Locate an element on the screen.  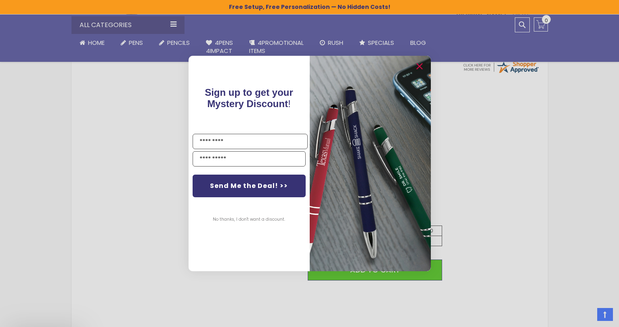
button: No thanks, I don't want a discount. is located at coordinates (249, 219).